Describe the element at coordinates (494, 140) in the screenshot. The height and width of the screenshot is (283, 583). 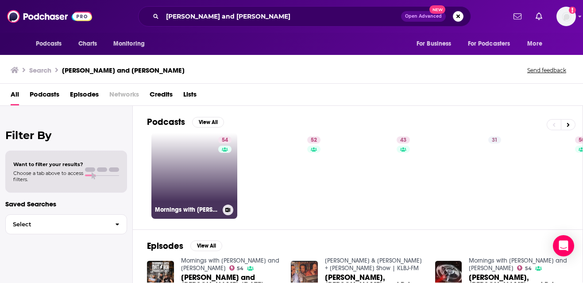
I see `span: 31` at that location.